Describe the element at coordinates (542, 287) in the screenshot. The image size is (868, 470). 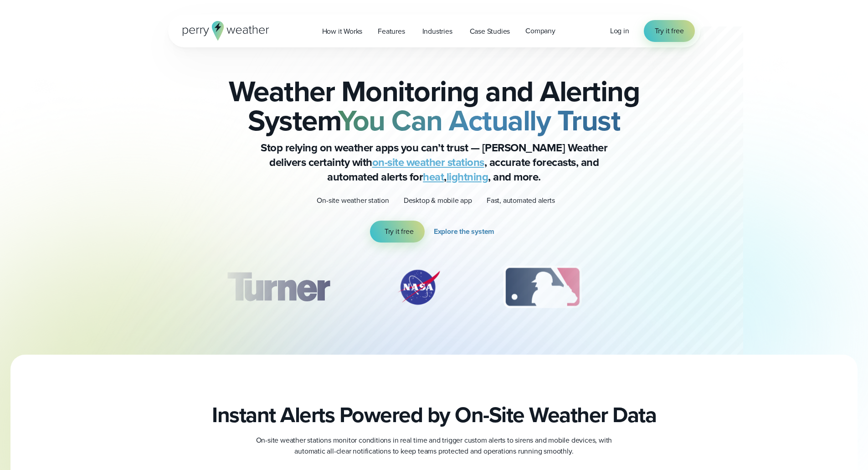
I see `img: MLB.svg` at that location.